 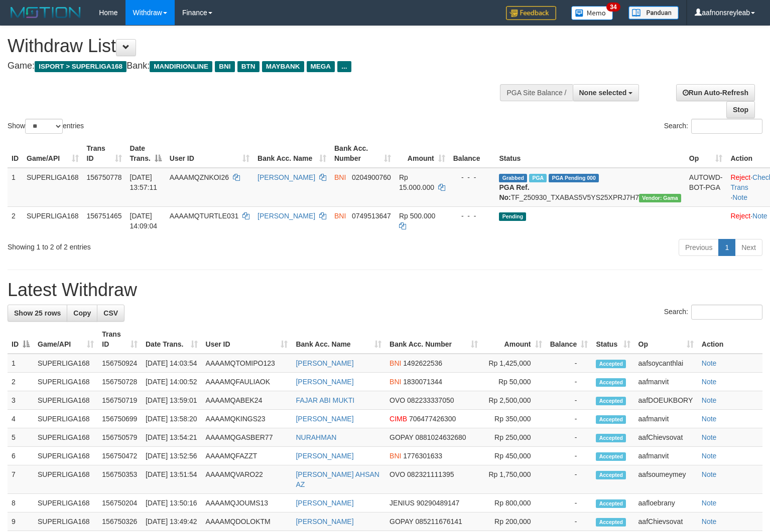 What do you see at coordinates (119, 400) in the screenshot?
I see `td: 156750719` at bounding box center [119, 400].